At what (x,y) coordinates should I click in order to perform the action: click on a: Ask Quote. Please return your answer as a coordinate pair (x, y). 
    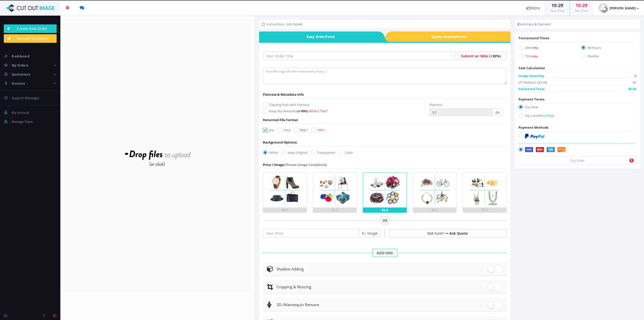
    Looking at the image, I should click on (458, 233).